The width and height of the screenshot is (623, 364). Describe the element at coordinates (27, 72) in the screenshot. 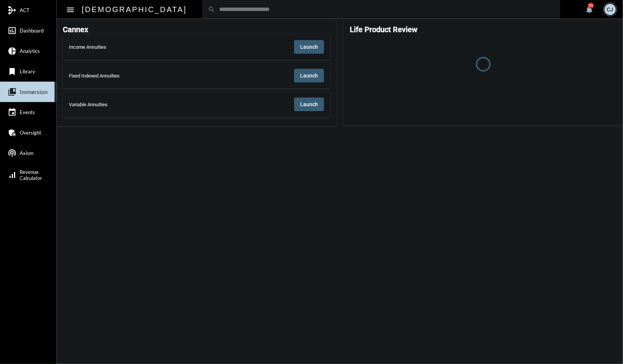

I see `span: Library` at that location.